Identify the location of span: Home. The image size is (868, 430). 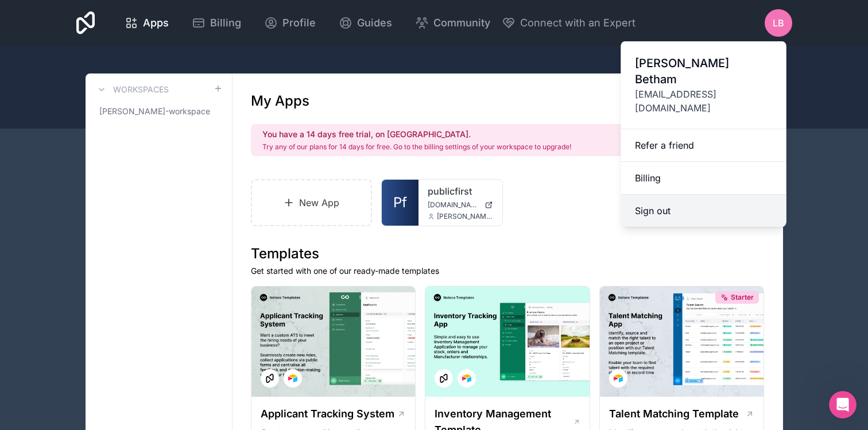
(57, 357).